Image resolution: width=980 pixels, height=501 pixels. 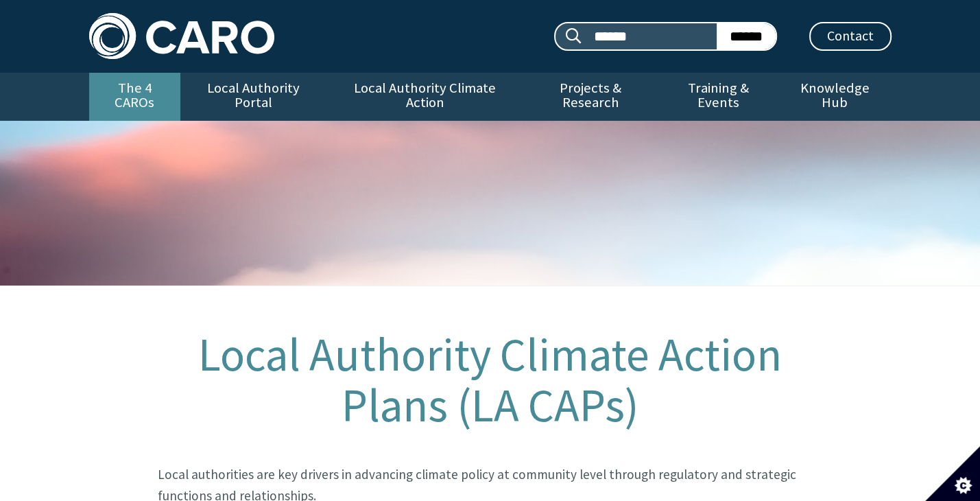 What do you see at coordinates (134, 97) in the screenshot?
I see `a: The 4 CAROs` at bounding box center [134, 97].